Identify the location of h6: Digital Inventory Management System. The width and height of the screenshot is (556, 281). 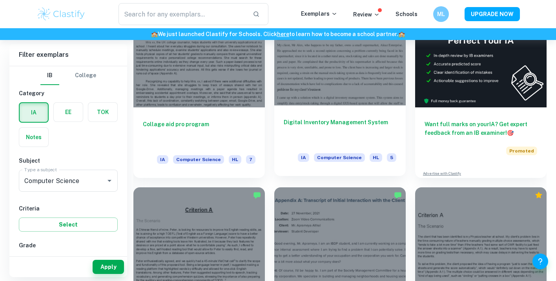
(340, 131).